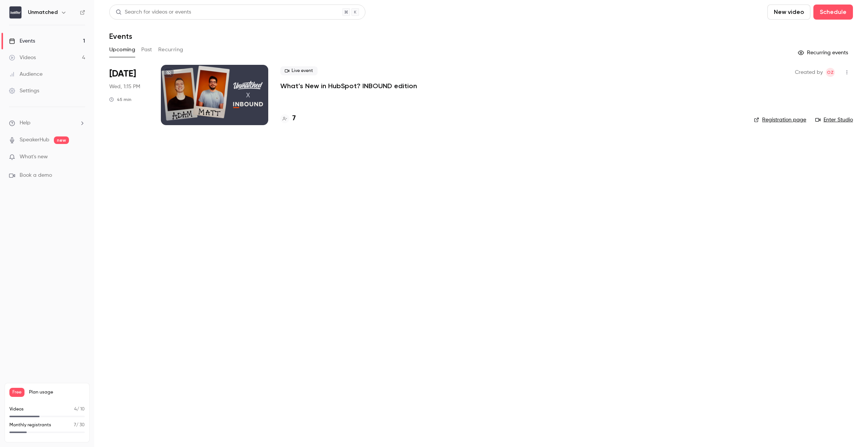 This screenshot has height=447, width=868. Describe the element at coordinates (15, 13) in the screenshot. I see `img: Unmatched` at that location.